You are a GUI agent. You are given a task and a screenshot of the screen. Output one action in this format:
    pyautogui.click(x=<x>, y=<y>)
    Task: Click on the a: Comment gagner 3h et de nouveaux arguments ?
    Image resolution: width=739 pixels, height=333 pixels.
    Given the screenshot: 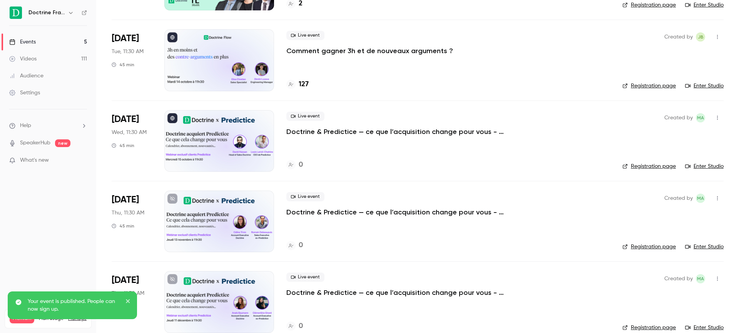 What is the action you would take?
    pyautogui.click(x=369, y=51)
    